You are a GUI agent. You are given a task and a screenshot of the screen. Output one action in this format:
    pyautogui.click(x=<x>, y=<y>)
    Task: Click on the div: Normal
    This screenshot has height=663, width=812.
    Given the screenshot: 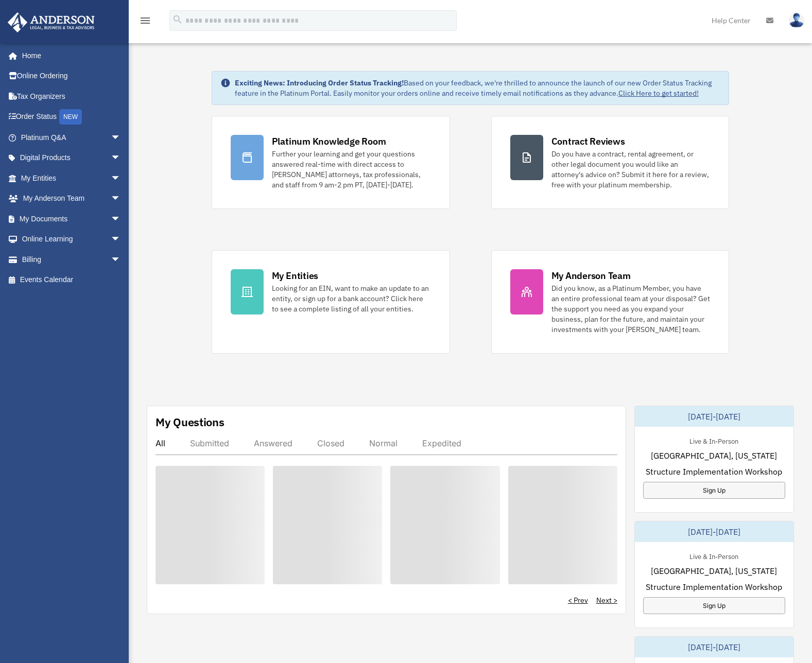 What is the action you would take?
    pyautogui.click(x=383, y=443)
    